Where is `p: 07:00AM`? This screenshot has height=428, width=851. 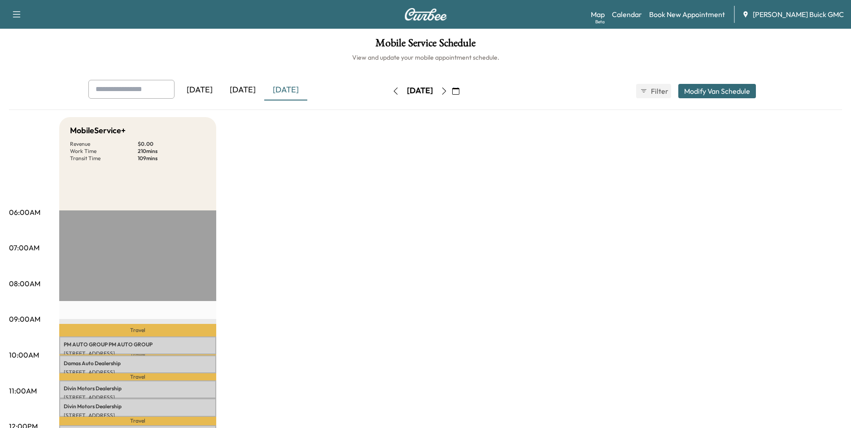
p: 07:00AM is located at coordinates (24, 248).